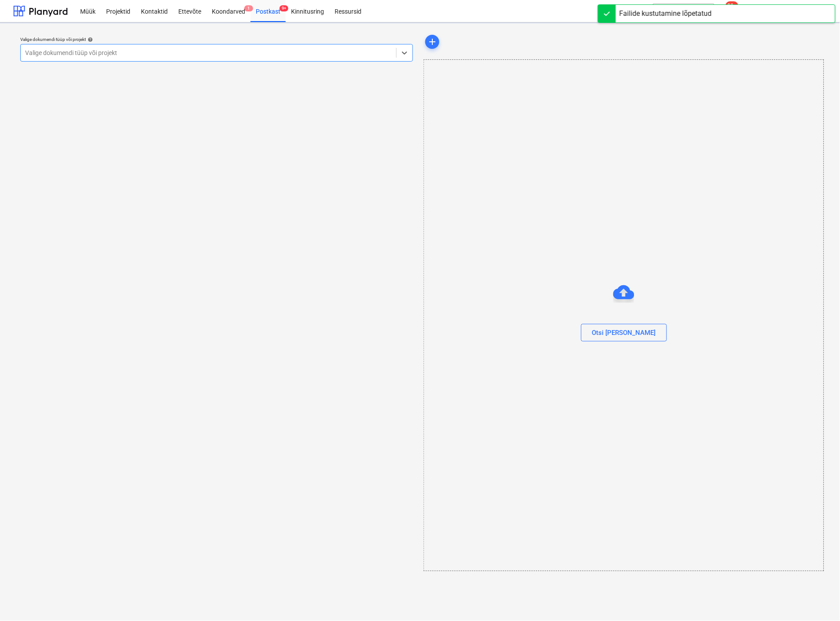  What do you see at coordinates (284, 8) in the screenshot?
I see `span: 9+` at bounding box center [284, 8].